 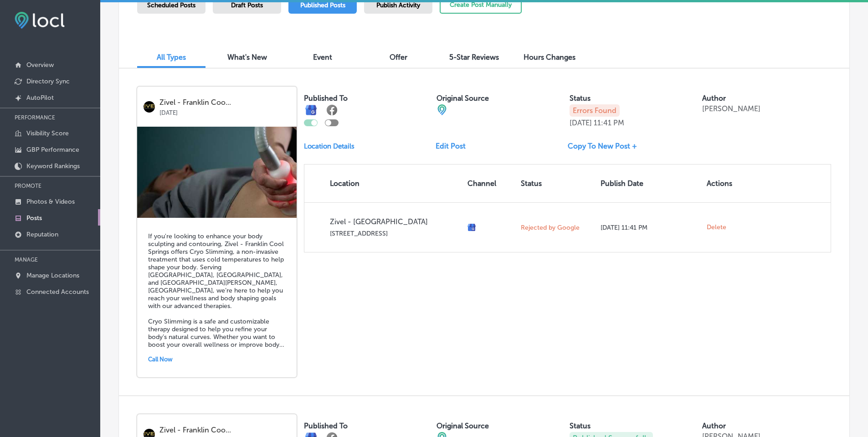 What do you see at coordinates (594, 110) in the screenshot?
I see `p: Errors Found` at bounding box center [594, 110].